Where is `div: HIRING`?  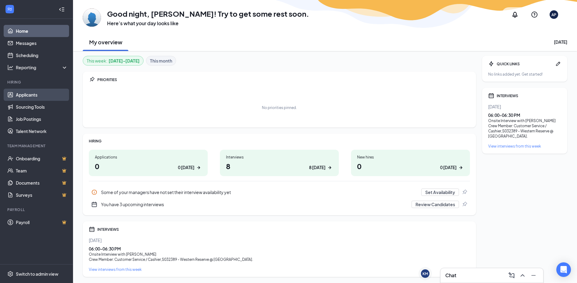
div: HIRING is located at coordinates (279, 141).